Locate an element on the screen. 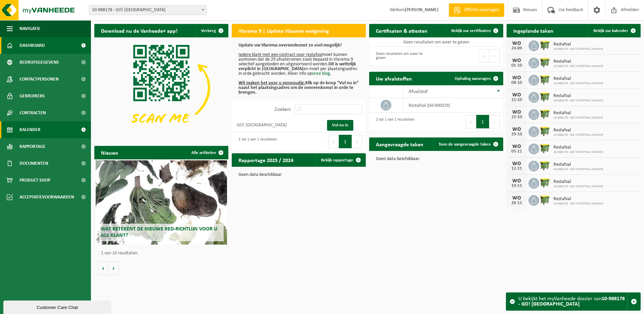 The width and height of the screenshot is (644, 314). h2: Certificaten & attesten is located at coordinates (402, 31).